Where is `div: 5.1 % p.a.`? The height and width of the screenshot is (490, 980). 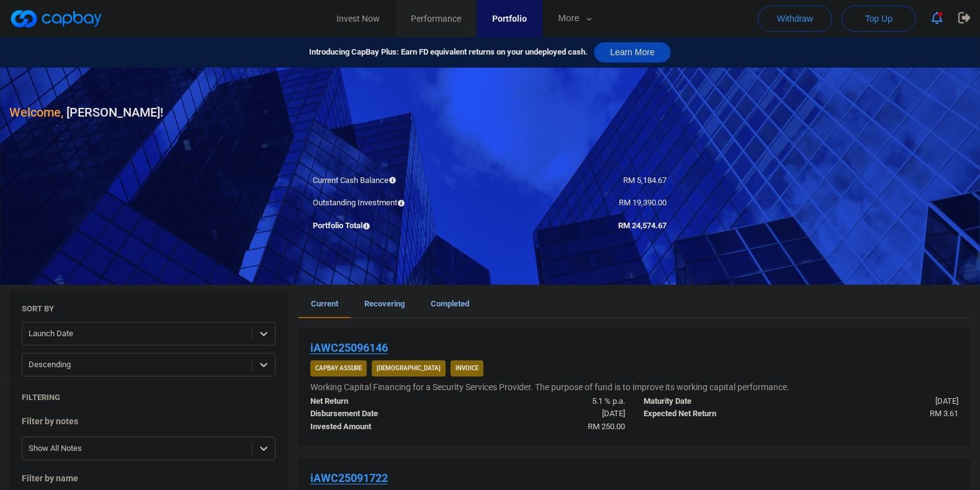
div: 5.1 % p.a. is located at coordinates (551, 401).